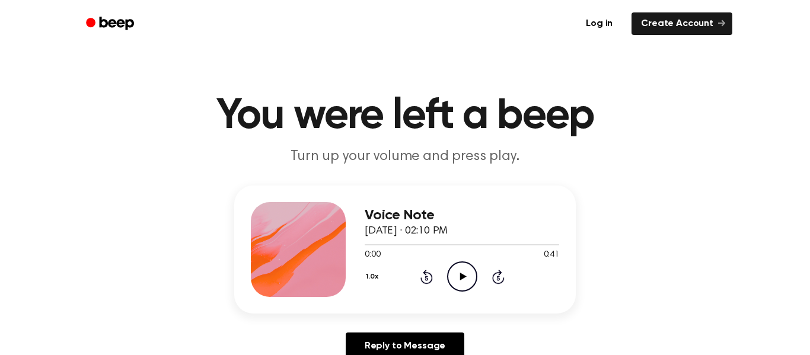 This screenshot has height=355, width=810. I want to click on h1: You were left a beep, so click(405, 116).